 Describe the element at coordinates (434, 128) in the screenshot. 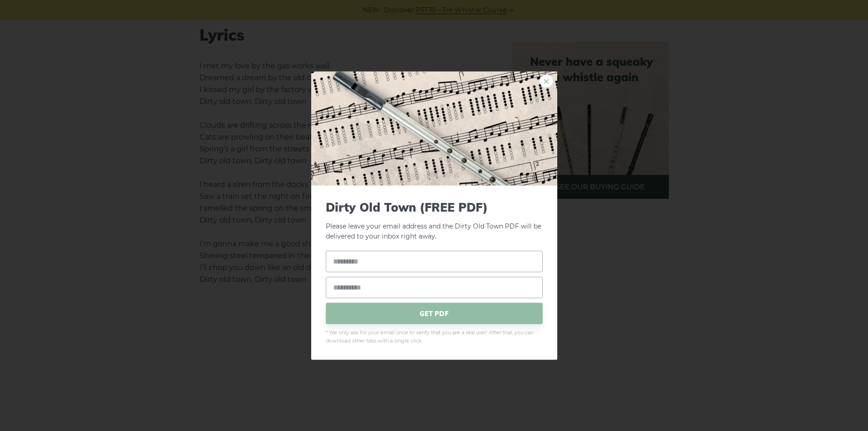

I see `img: Tin Whistle Tab Preview` at that location.